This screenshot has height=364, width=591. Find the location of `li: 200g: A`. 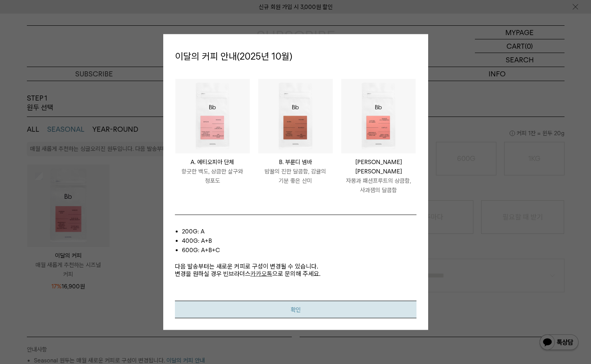

li: 200g: A is located at coordinates (299, 231).